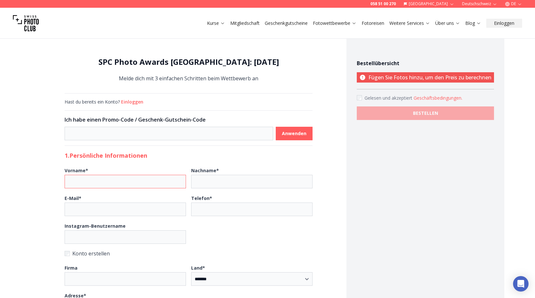  What do you see at coordinates (252, 279) in the screenshot?
I see `select: Land*` at bounding box center [252, 279].